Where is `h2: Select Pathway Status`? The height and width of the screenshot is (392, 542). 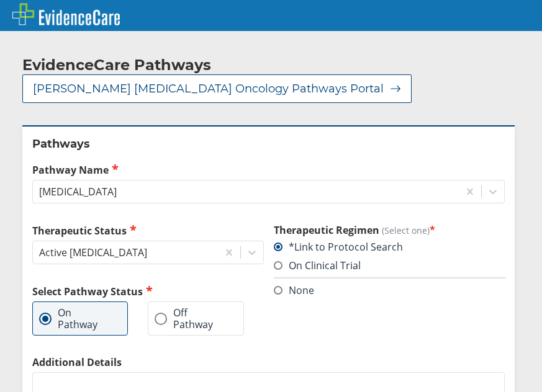
h2: Select Pathway Status is located at coordinates (148, 291).